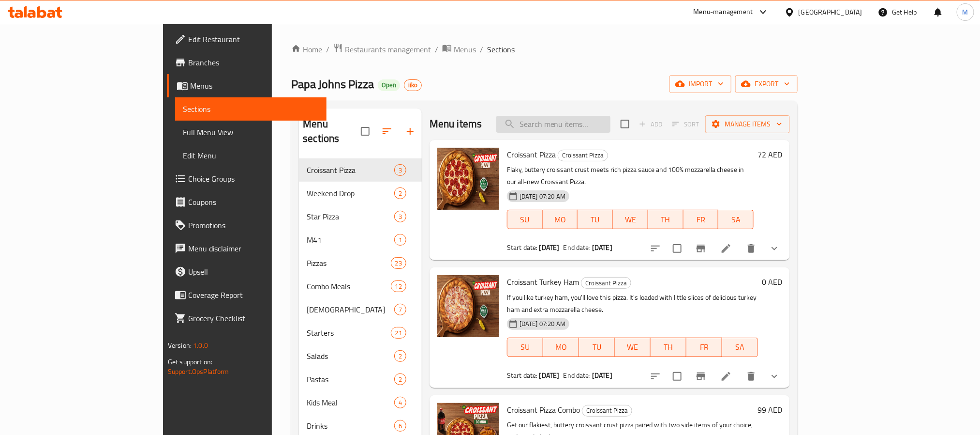  Describe the element at coordinates (198, 371) in the screenshot. I see `a: Support.OpsPlatform` at that location.